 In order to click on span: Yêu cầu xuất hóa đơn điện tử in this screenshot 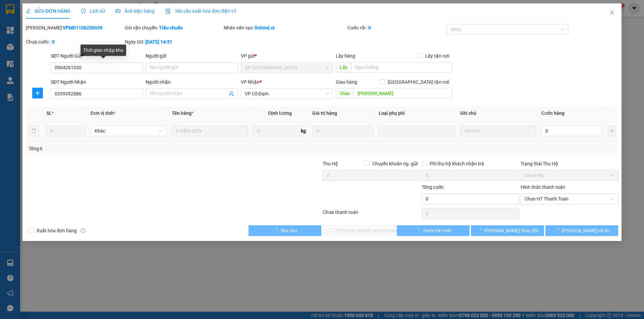, I will do `click(200, 11)`.